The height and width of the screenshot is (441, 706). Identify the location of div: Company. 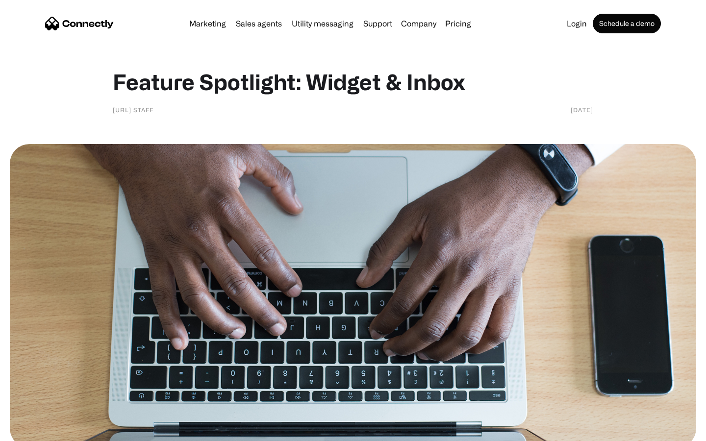
(419, 24).